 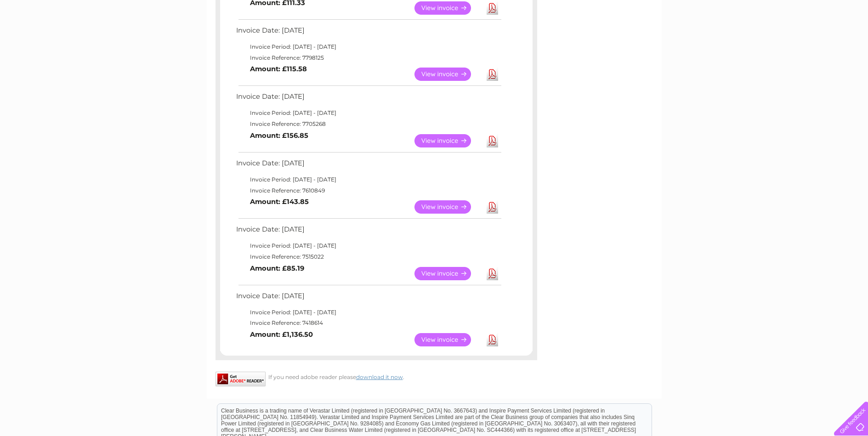 What do you see at coordinates (848, 42) in the screenshot?
I see `a: Log out` at bounding box center [848, 42].